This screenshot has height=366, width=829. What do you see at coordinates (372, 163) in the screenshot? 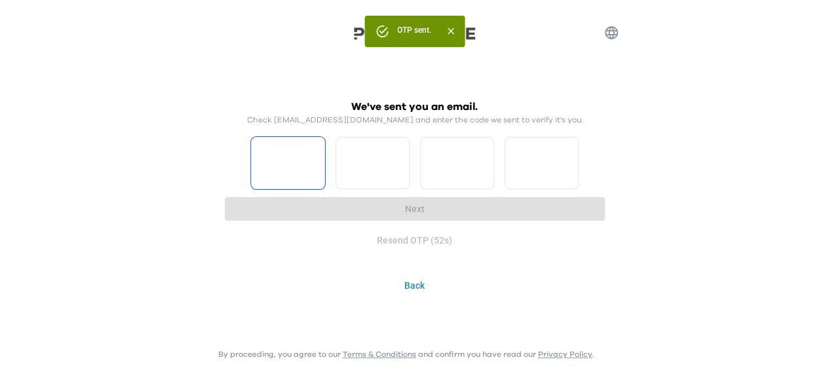
I see `input: Please enter OTP character 2` at bounding box center [372, 163].